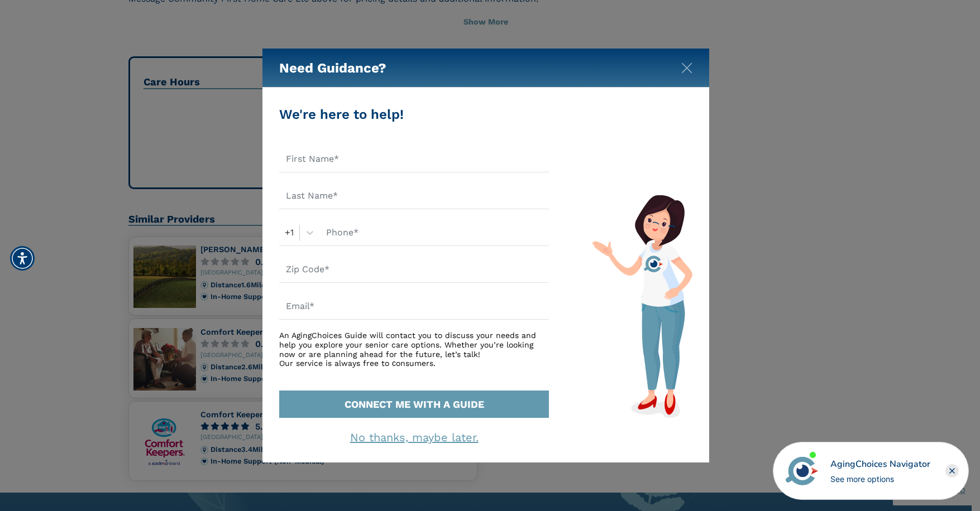 The height and width of the screenshot is (511, 980). What do you see at coordinates (414, 196) in the screenshot?
I see `input: Last Name*` at bounding box center [414, 196].